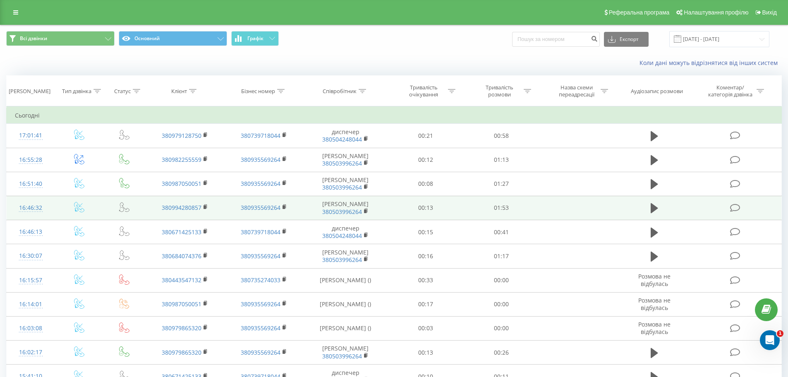  What do you see at coordinates (260, 279) in the screenshot?
I see `a: 380735274033` at bounding box center [260, 279].